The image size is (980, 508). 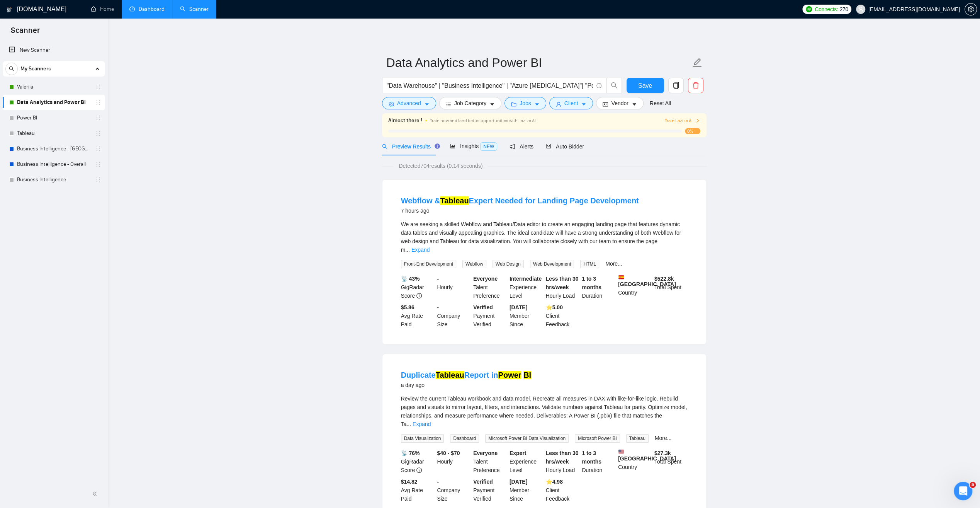 What do you see at coordinates (646, 86) in the screenshot?
I see `button: Save` at bounding box center [646, 86].